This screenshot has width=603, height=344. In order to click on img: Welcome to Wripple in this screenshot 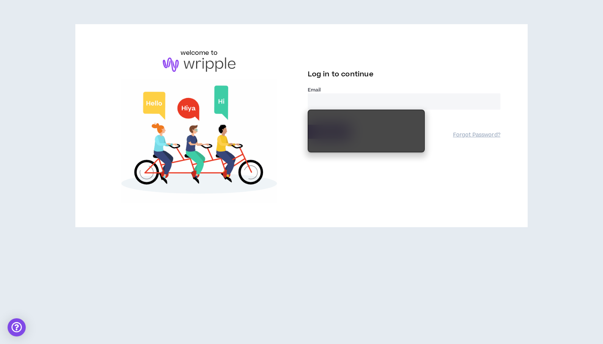, I will do `click(199, 141)`.